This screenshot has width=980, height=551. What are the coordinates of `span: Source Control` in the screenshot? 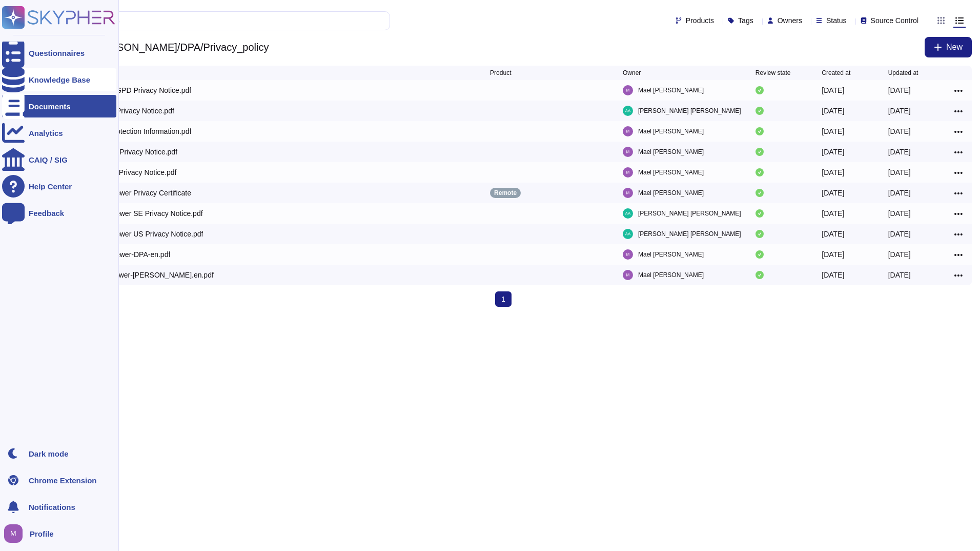 It's located at (895, 21).